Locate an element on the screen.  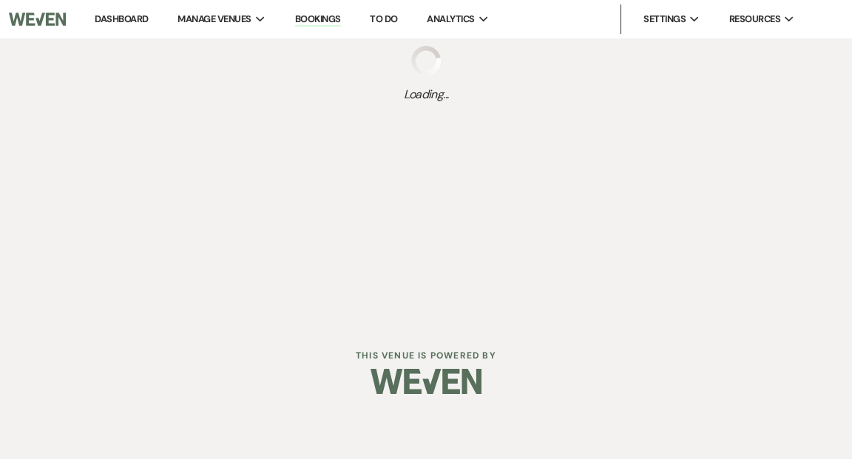
img: loading spinner is located at coordinates (426, 61).